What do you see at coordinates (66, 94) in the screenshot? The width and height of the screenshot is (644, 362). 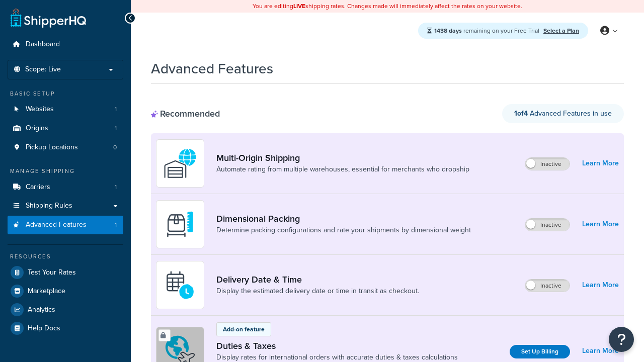 I see `div: Basic Setup` at bounding box center [66, 94].